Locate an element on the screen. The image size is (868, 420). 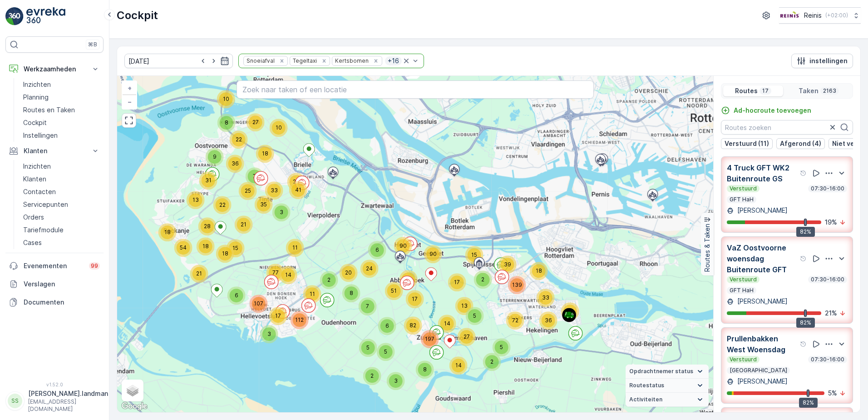
div: Remove Snoeiafval is located at coordinates (282, 61).